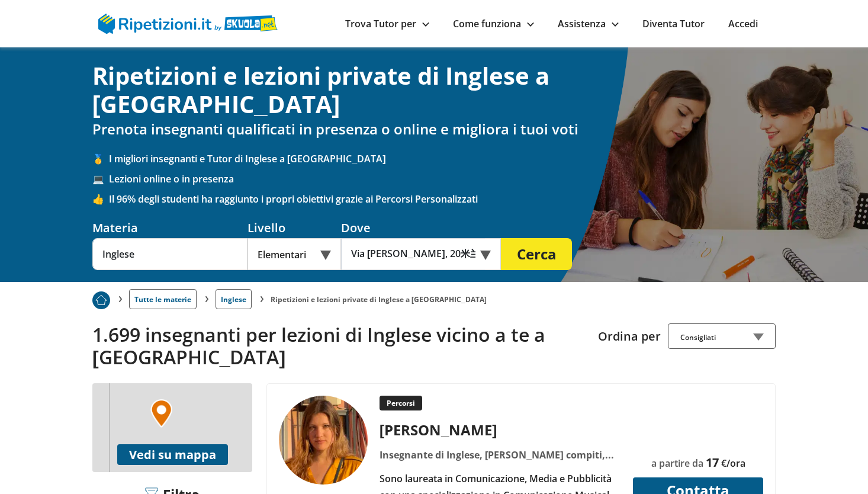 This screenshot has height=494, width=868. Describe the element at coordinates (294, 254) in the screenshot. I see `div: Elementari` at that location.